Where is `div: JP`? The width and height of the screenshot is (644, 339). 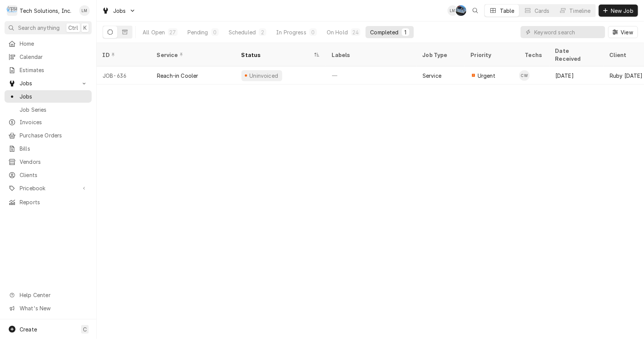
div: JP is located at coordinates (461, 11).